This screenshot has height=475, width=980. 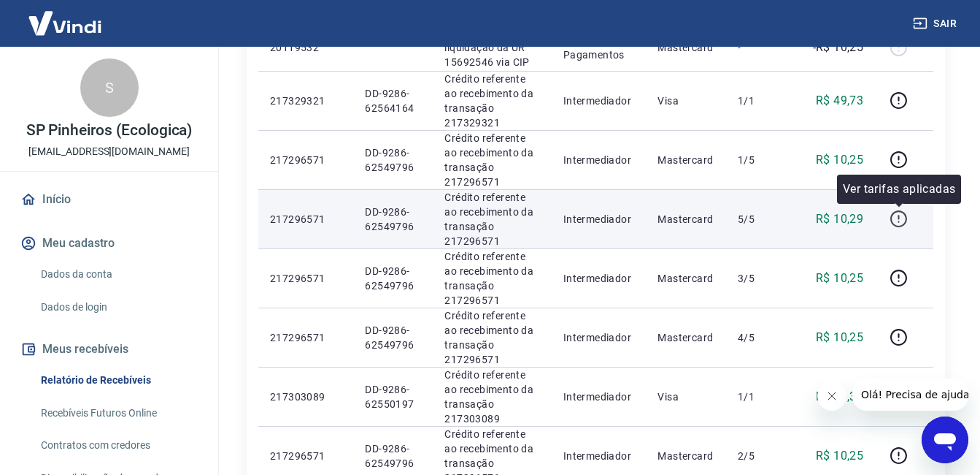 What do you see at coordinates (118, 274) in the screenshot?
I see `a: Dados da conta` at bounding box center [118, 274].